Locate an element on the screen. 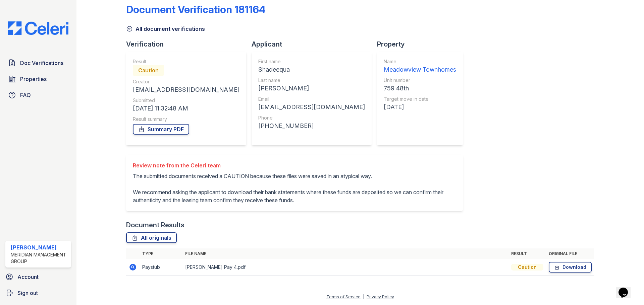 Image resolution: width=644 pixels, height=305 pixels. a: Account is located at coordinates (38, 277).